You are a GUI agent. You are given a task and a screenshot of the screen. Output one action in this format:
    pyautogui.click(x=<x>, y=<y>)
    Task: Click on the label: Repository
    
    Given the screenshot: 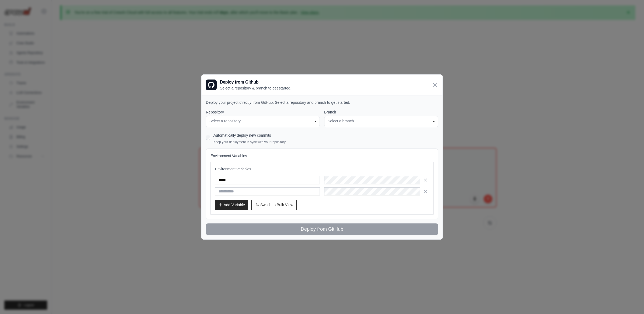 What is the action you would take?
    pyautogui.click(x=263, y=112)
    